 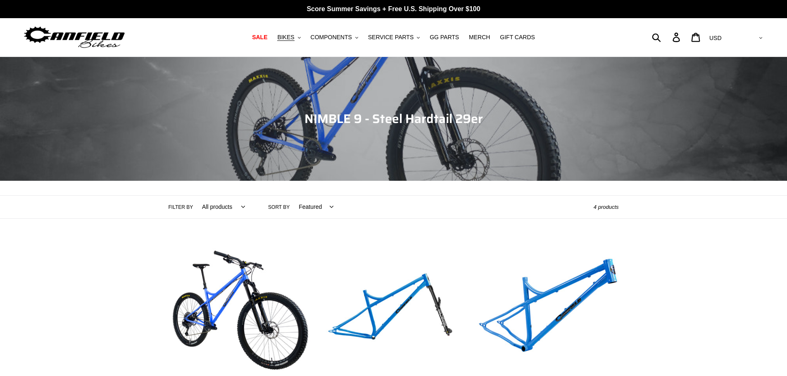 What do you see at coordinates (444, 37) in the screenshot?
I see `span: GG PARTS` at bounding box center [444, 37].